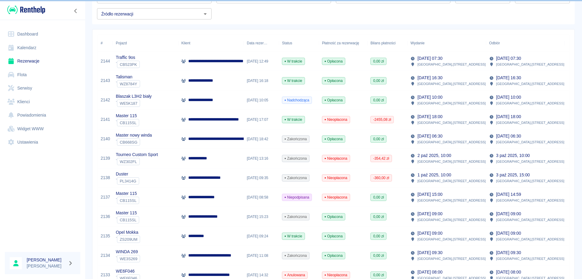  What do you see at coordinates (137, 154) in the screenshot?
I see `p: Tourneo Custom Sport` at bounding box center [137, 154].